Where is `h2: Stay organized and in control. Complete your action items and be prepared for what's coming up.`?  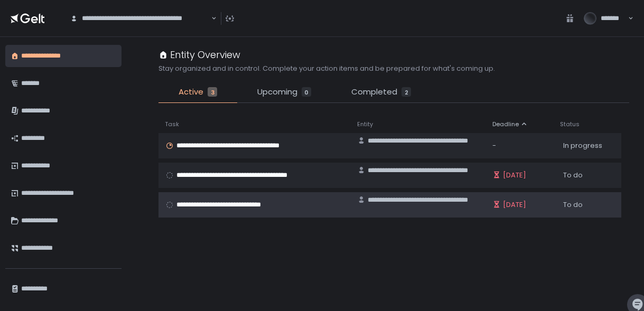 h2: Stay organized and in control. Complete your action items and be prepared for what's coming up. is located at coordinates (326, 69).